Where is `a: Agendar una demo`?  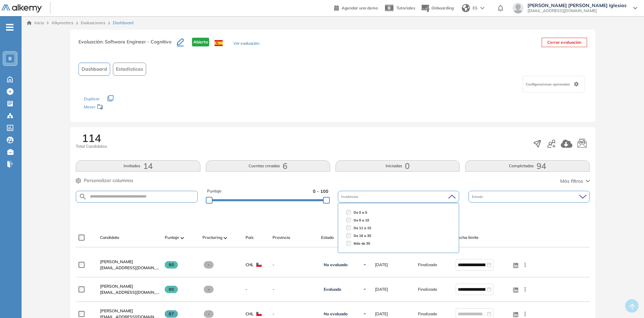 a: Agendar una demo is located at coordinates (356, 7).